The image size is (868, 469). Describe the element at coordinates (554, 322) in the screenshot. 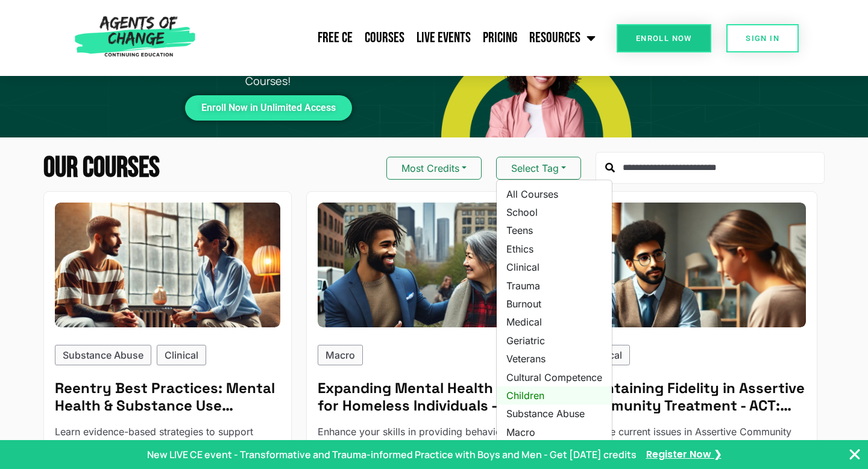

I see `a: Medical` at that location.